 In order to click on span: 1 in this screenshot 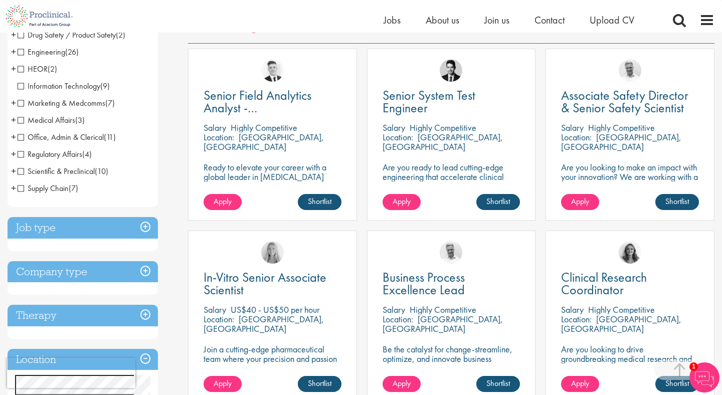, I will do `click(693, 366)`.